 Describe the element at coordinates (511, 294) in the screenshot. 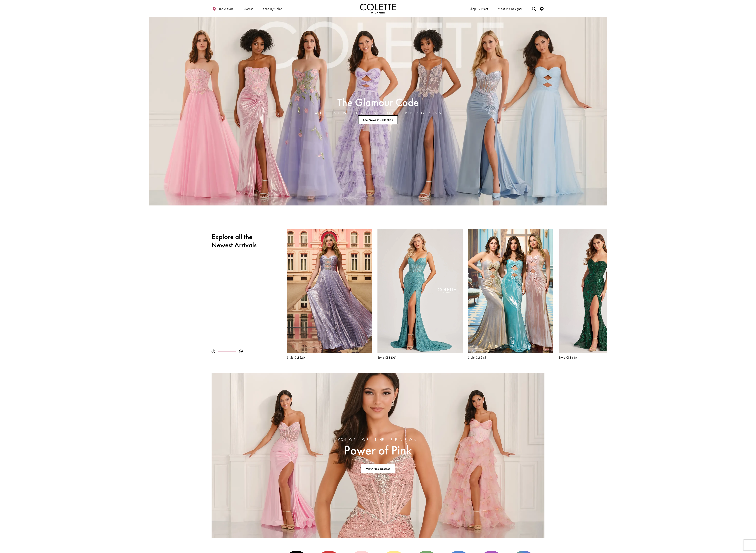

I see `div: Colette by Daphne Style No. CL8545` at that location.